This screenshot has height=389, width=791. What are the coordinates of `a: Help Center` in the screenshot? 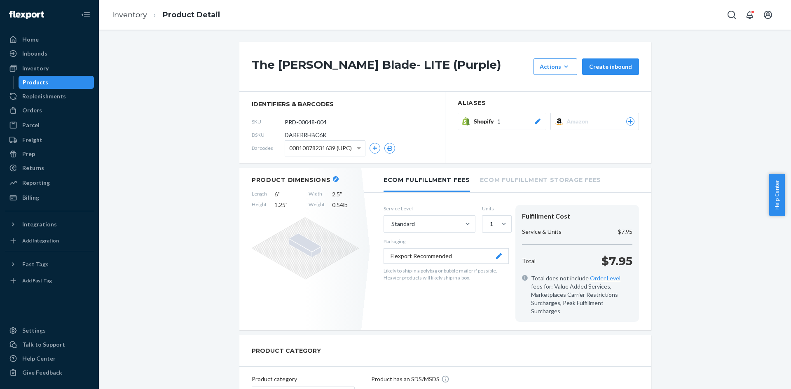 It's located at (49, 359).